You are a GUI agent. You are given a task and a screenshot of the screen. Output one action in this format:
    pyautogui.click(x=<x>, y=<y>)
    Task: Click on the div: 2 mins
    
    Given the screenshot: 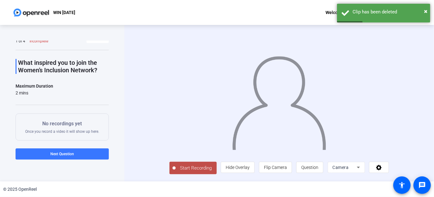 What is the action you would take?
    pyautogui.click(x=34, y=93)
    